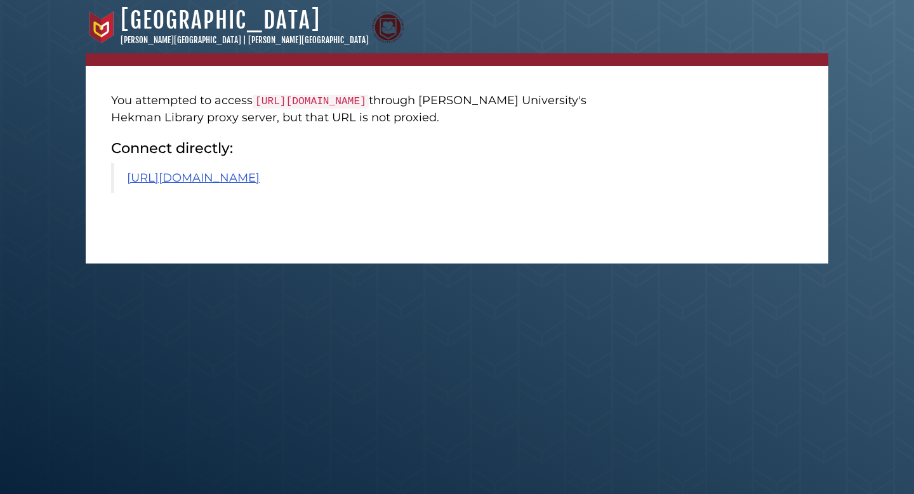  What do you see at coordinates (366, 148) in the screenshot?
I see `h2: Connect directly:` at bounding box center [366, 148].